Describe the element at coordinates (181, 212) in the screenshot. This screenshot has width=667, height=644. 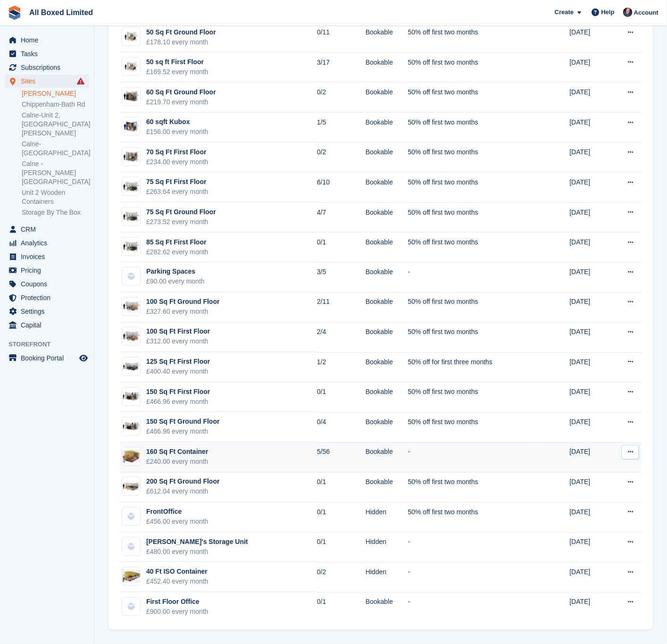
I see `div: 75 Sq Ft Ground Floor` at that location.